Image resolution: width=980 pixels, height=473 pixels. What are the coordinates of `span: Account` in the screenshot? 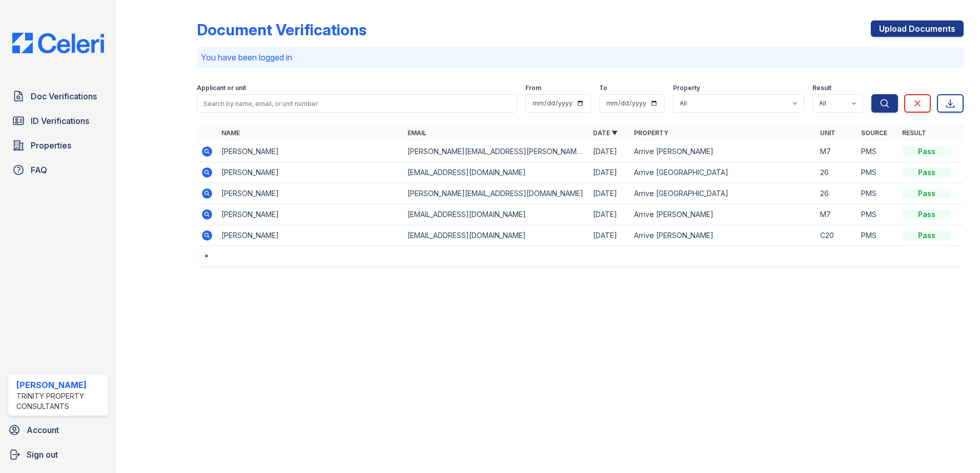 It's located at (43, 430).